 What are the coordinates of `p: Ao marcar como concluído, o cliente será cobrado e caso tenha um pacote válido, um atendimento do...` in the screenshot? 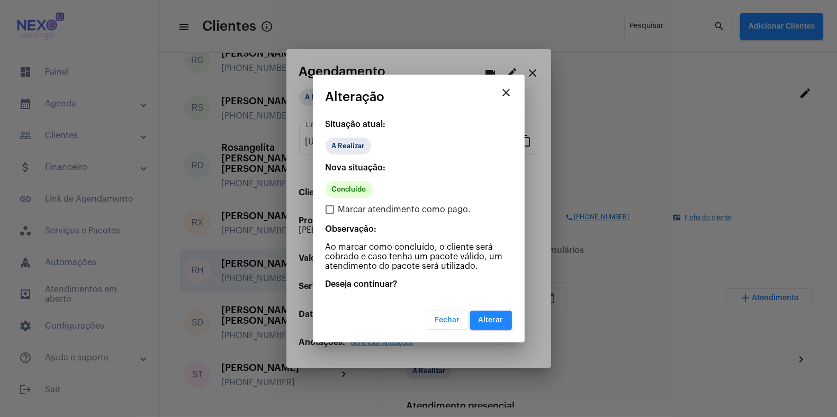 It's located at (419, 257).